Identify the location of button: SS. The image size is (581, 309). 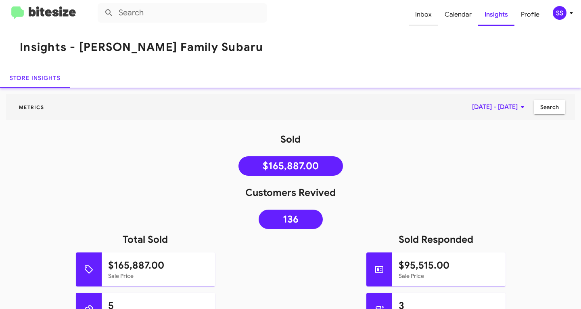
(559, 13).